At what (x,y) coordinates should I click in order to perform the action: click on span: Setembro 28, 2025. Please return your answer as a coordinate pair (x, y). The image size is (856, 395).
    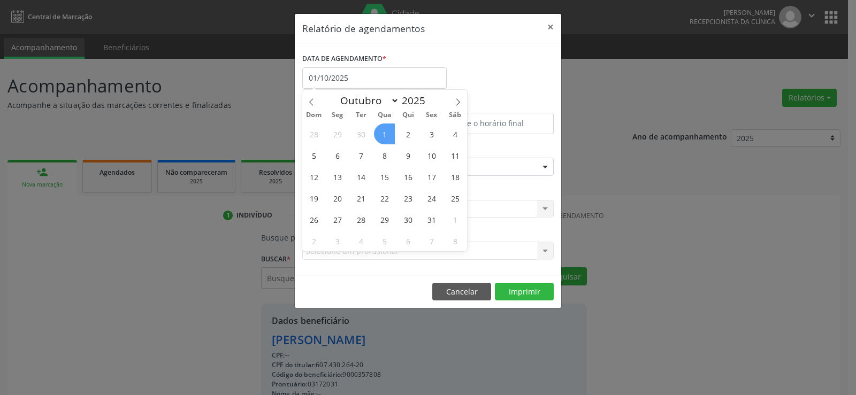
    Looking at the image, I should click on (314, 134).